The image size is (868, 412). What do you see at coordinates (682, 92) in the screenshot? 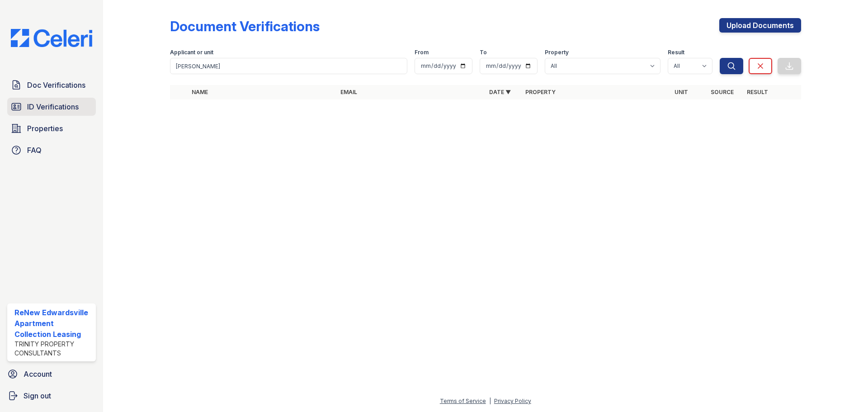
I see `a: Unit` at bounding box center [682, 92].